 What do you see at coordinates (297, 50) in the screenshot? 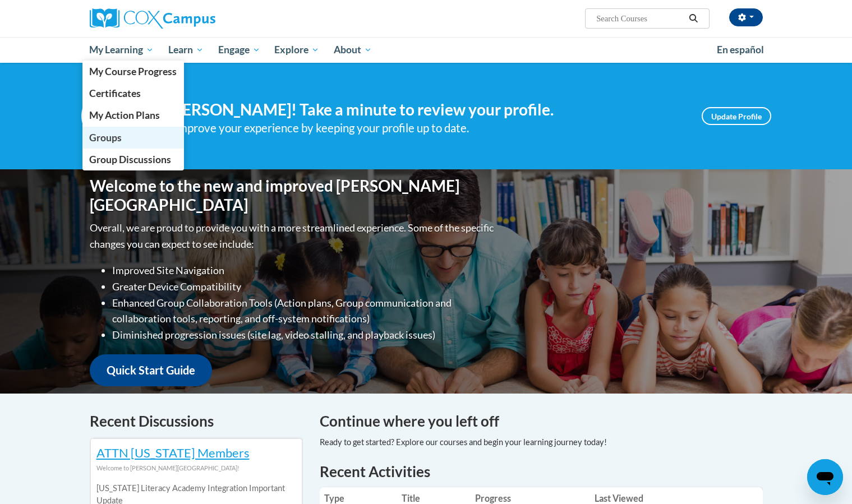
I see `span: Explore` at bounding box center [297, 50].